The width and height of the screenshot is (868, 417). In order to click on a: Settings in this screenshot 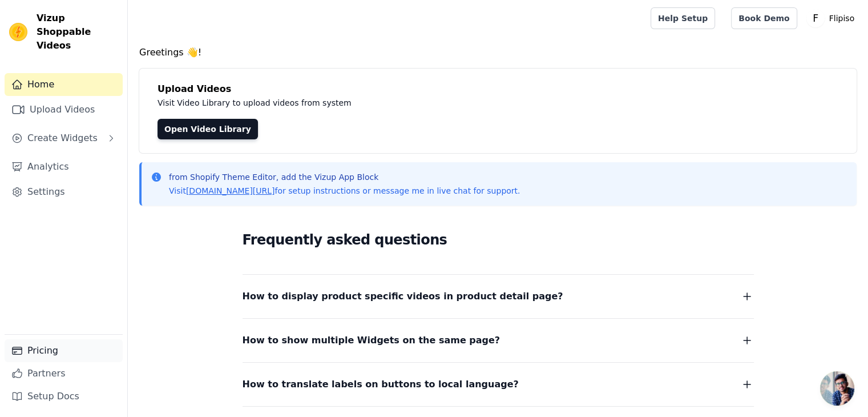, I will do `click(63, 192)`.